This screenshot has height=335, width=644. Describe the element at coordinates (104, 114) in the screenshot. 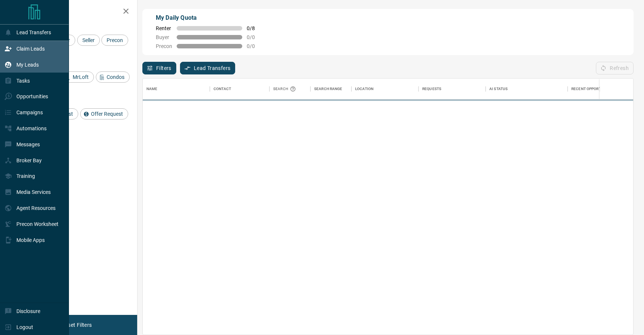

I see `div: Offer Request` at that location.